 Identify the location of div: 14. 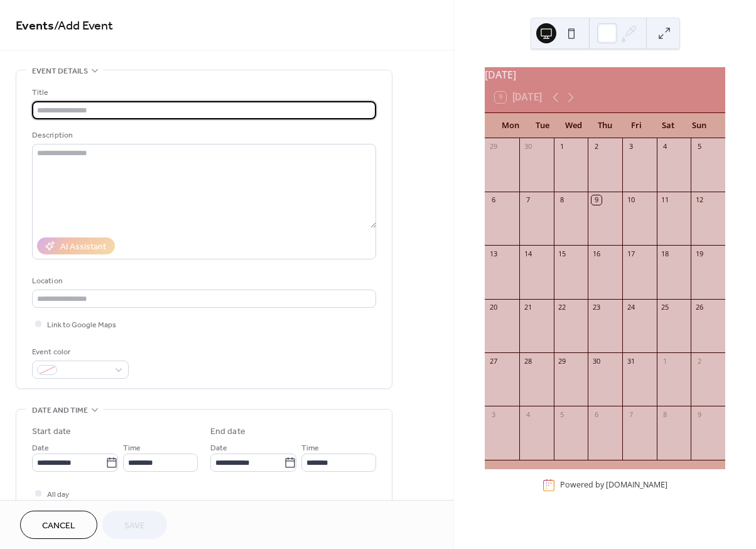
(527, 253).